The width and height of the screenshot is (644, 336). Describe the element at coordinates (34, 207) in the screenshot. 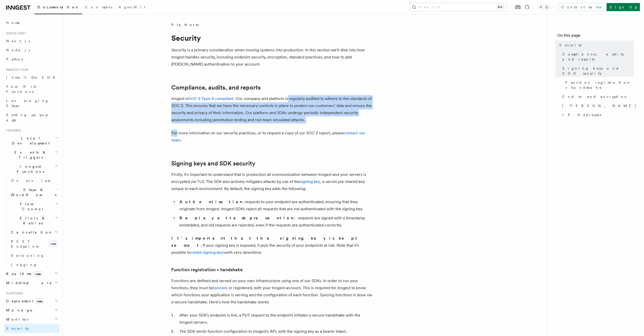

I see `button: Flow Control` at that location.